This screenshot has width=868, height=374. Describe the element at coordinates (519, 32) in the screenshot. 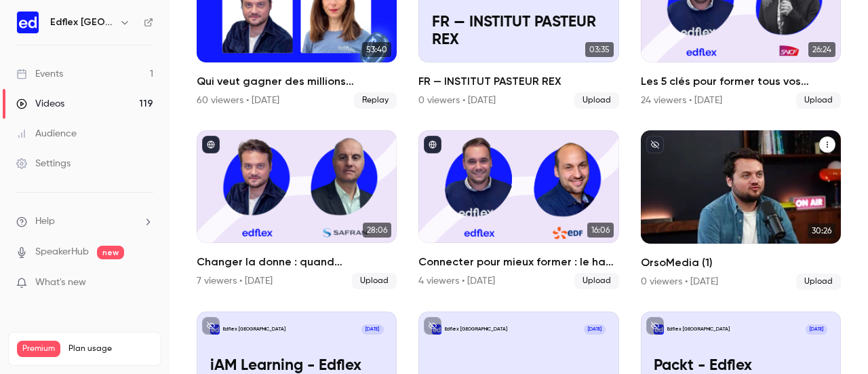

I see `p: FR — INSTITUT PASTEUR REX` at that location.